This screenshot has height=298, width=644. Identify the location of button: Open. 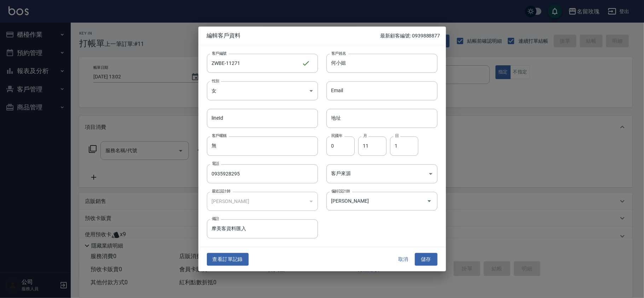
(430, 201).